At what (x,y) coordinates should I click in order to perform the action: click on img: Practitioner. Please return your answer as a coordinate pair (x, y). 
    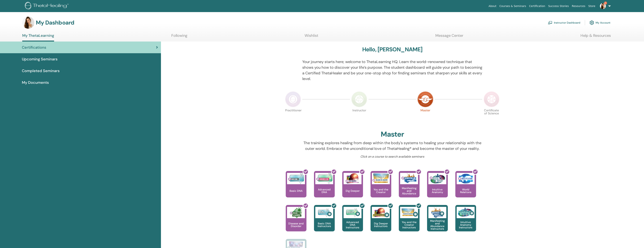
    Looking at the image, I should click on (293, 99).